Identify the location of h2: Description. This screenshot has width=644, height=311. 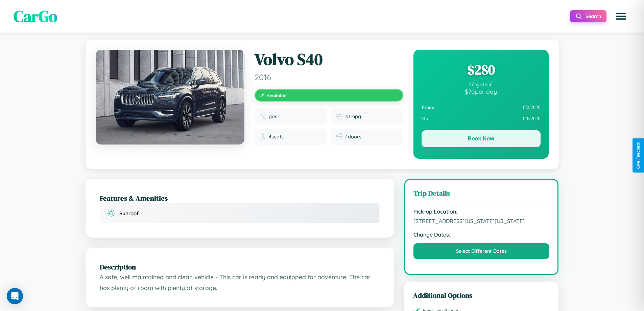
(240, 267).